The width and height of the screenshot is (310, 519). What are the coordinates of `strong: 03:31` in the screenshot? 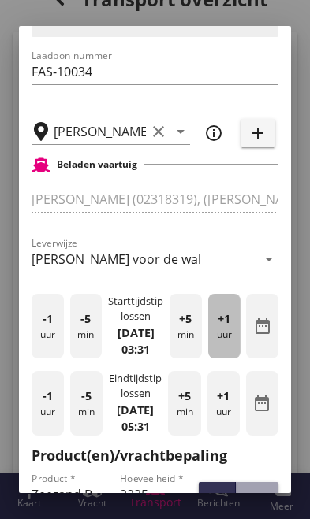 It's located at (136, 349).